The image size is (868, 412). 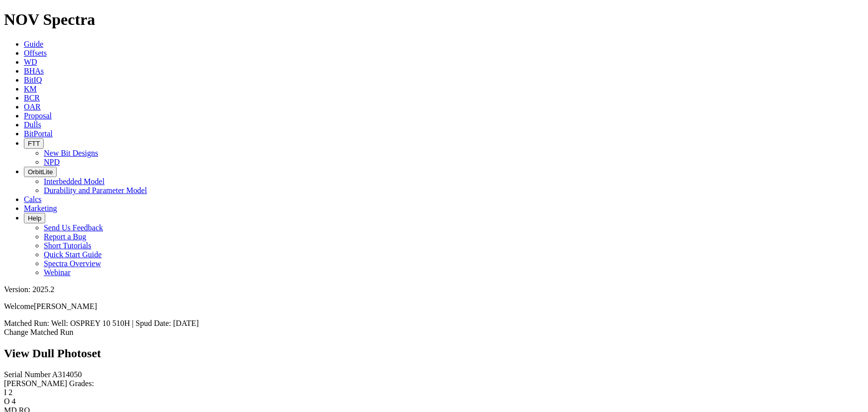 I want to click on a: Quick Start Guide, so click(x=72, y=254).